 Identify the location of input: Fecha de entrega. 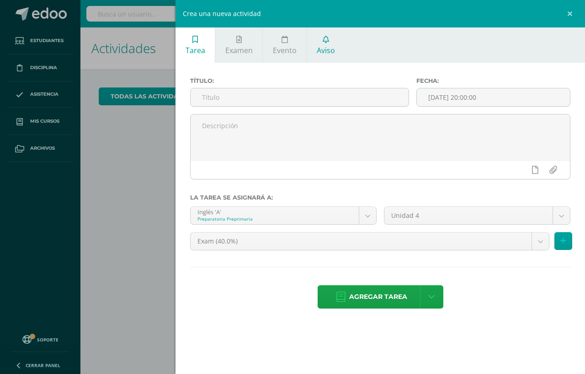
(494, 97).